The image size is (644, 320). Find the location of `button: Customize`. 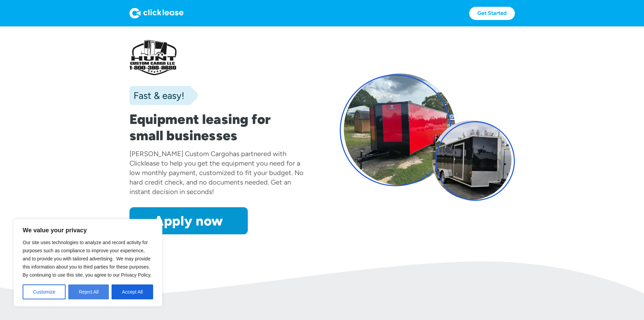

button: Customize is located at coordinates (44, 292).